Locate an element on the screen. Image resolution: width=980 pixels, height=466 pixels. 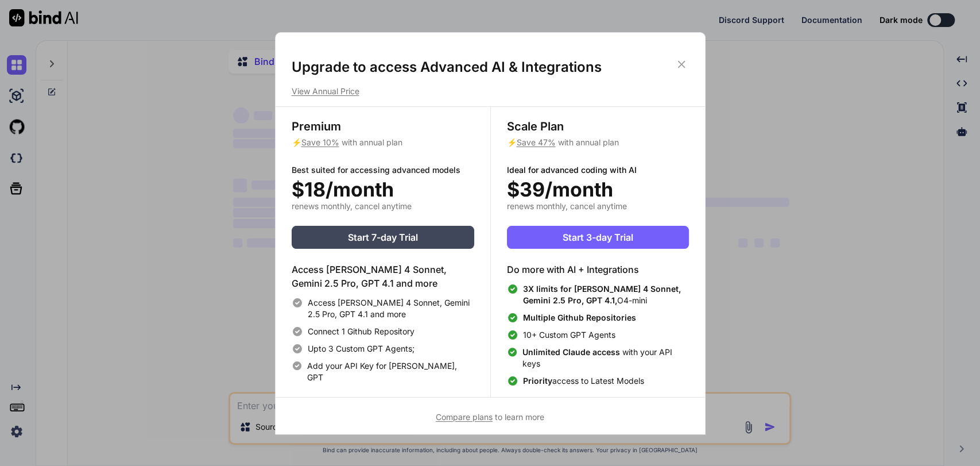
span: Start 7-day Trial is located at coordinates (383, 237).